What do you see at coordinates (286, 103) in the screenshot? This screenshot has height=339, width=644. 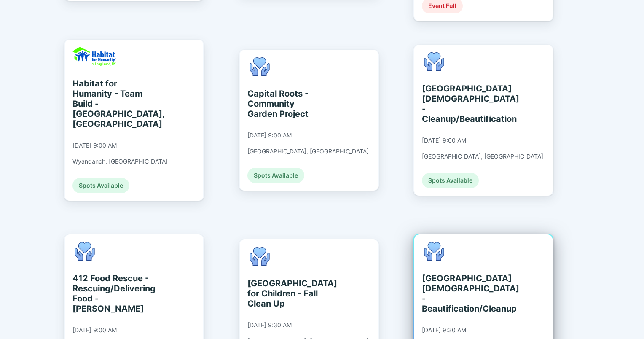 I see `div: Capital Roots - Community Garden Project` at bounding box center [286, 103].